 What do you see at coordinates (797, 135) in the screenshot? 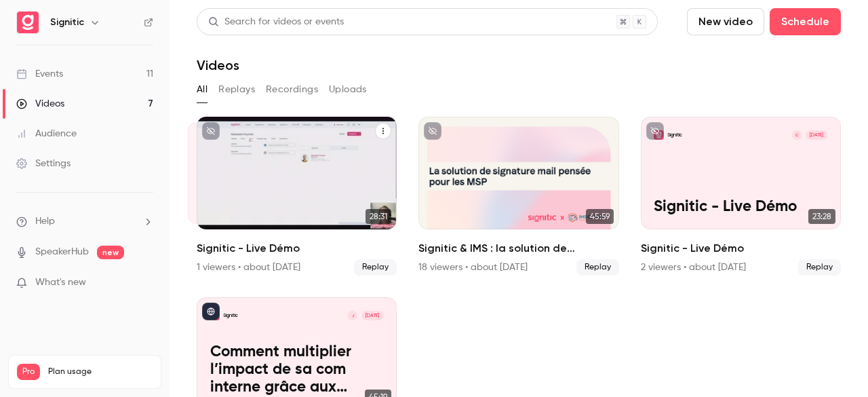
I see `div: C` at bounding box center [797, 135].